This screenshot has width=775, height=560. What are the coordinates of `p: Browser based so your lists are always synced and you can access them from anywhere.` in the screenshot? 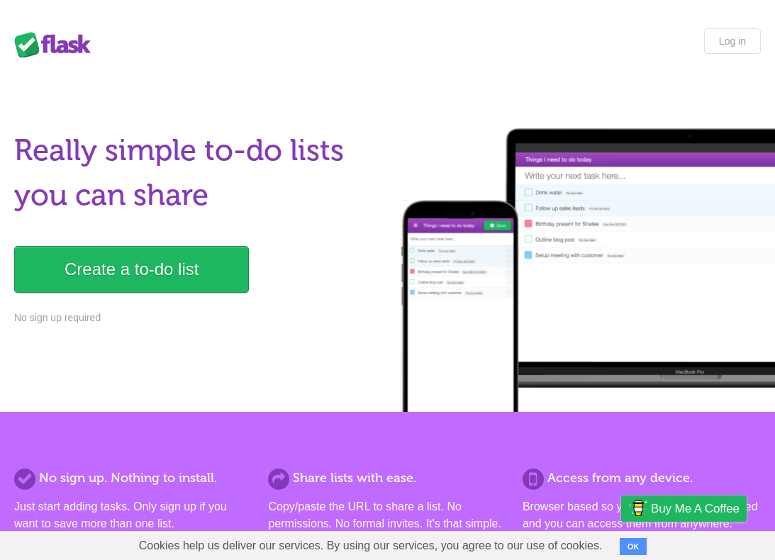 It's located at (641, 515).